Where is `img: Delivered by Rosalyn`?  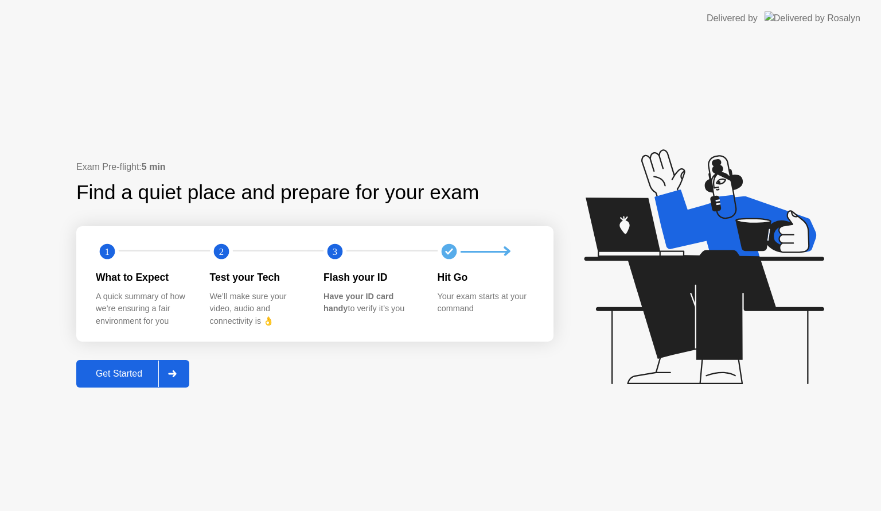
img: Delivered by Rosalyn is located at coordinates (812, 18).